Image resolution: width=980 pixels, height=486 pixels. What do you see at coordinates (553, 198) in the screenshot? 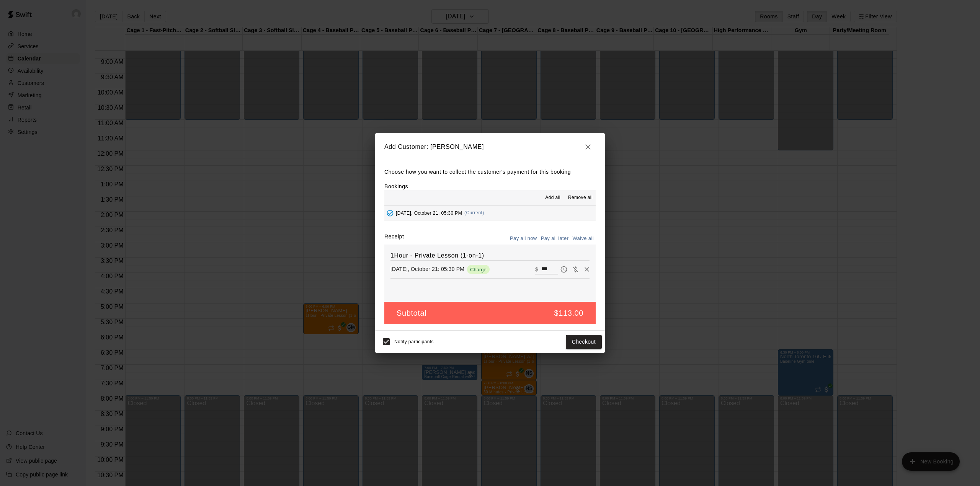
I see `span: Add all` at bounding box center [553, 198].